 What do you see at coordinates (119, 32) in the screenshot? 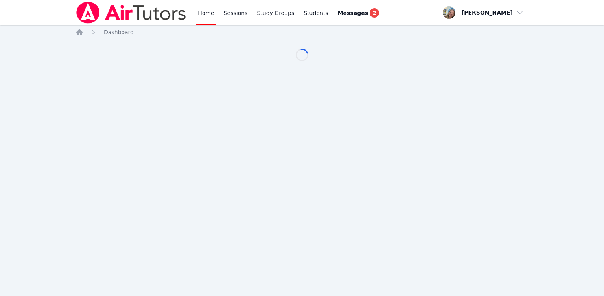
I see `span: Dashboard` at bounding box center [119, 32].